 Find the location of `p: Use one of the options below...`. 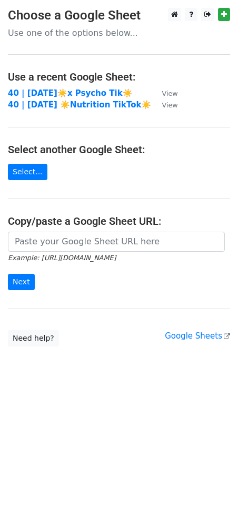

p: Use one of the options below... is located at coordinates (119, 33).